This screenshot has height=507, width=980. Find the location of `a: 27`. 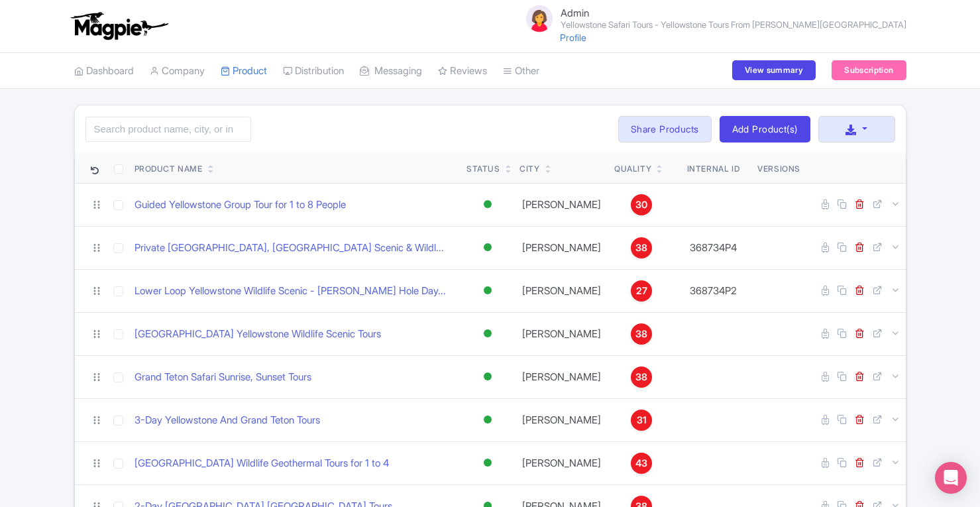

a: 27 is located at coordinates (642, 291).